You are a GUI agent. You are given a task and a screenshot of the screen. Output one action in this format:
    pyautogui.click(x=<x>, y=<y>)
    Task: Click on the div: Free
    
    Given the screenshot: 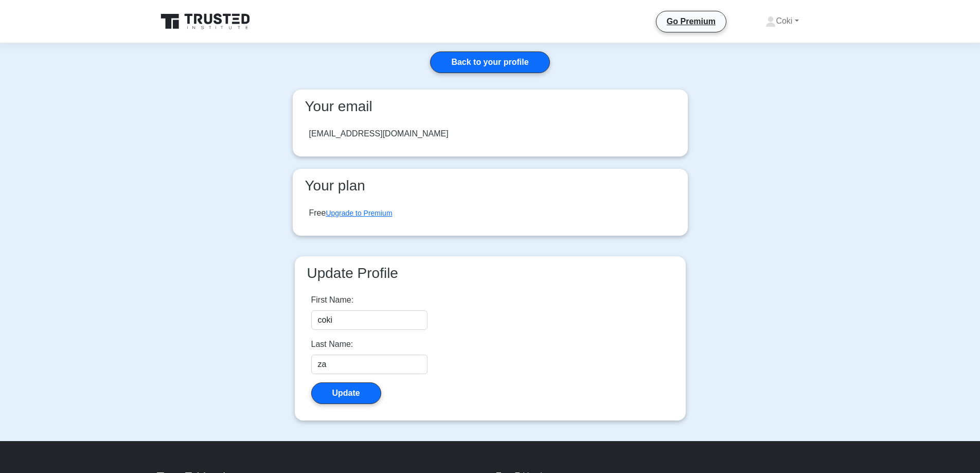 What is the action you would take?
    pyautogui.click(x=351, y=213)
    